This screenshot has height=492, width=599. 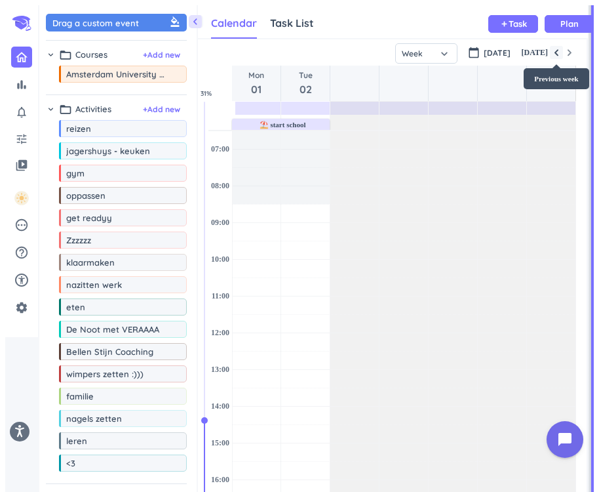 What do you see at coordinates (22, 225) in the screenshot?
I see `i: pending` at bounding box center [22, 225].